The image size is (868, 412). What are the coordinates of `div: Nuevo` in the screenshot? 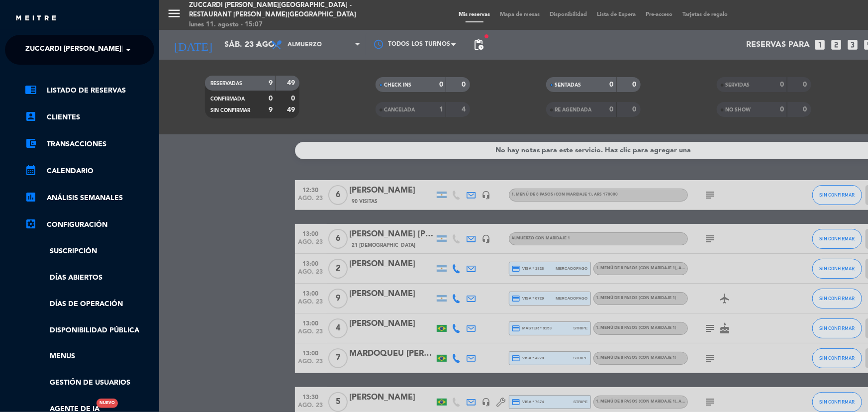 It's located at (107, 403).